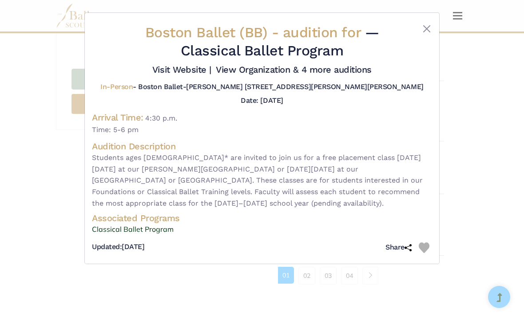 The width and height of the screenshot is (524, 316). I want to click on span: audition for, so click(321, 32).